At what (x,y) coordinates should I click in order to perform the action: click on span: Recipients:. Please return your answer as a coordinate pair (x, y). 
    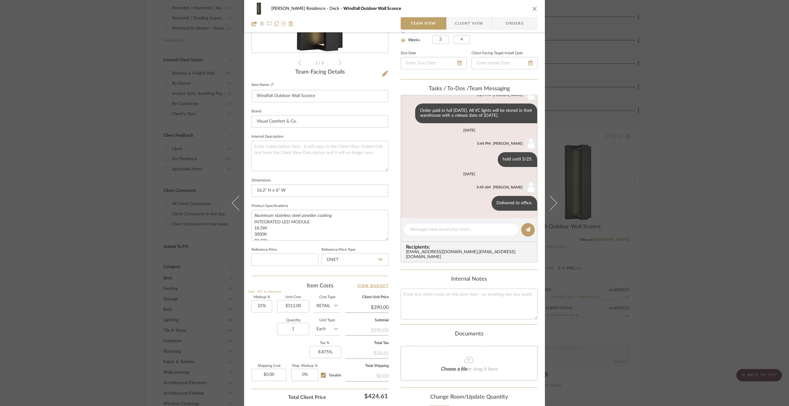
    Looking at the image, I should click on (471, 247).